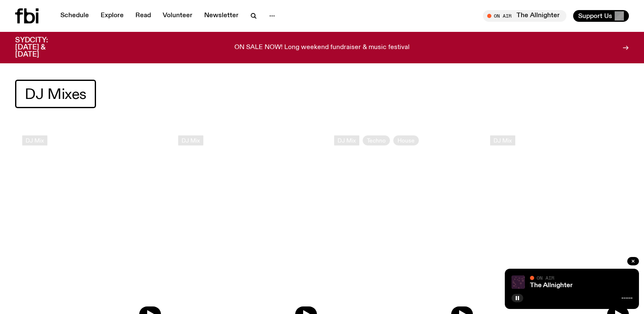 This screenshot has width=644, height=314. What do you see at coordinates (601, 16) in the screenshot?
I see `button: Support Us` at bounding box center [601, 16].